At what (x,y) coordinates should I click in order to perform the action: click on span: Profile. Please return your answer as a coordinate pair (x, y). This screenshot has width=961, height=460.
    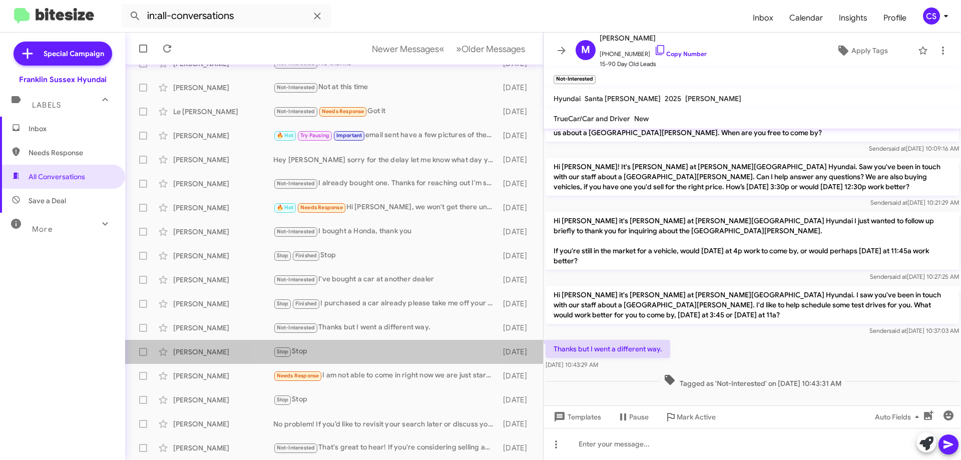
    Looking at the image, I should click on (895, 18).